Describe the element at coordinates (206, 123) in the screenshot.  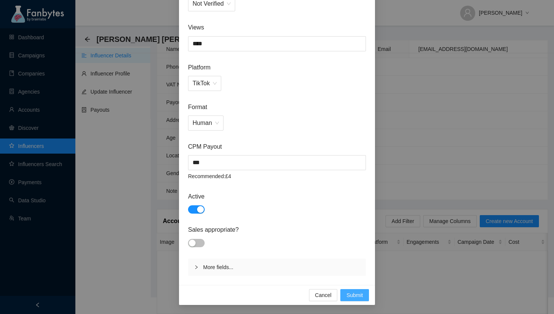
I see `span: Human` at that location.